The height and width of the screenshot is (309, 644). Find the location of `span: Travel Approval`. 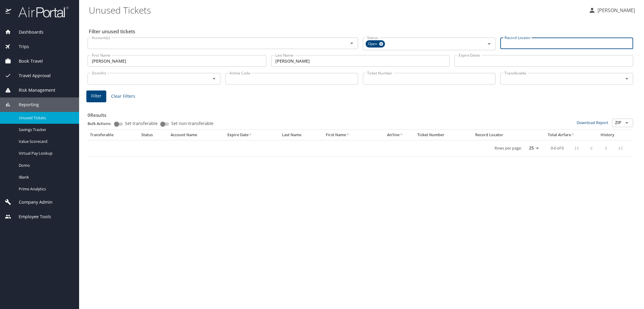

span: Travel Approval is located at coordinates (31, 75).